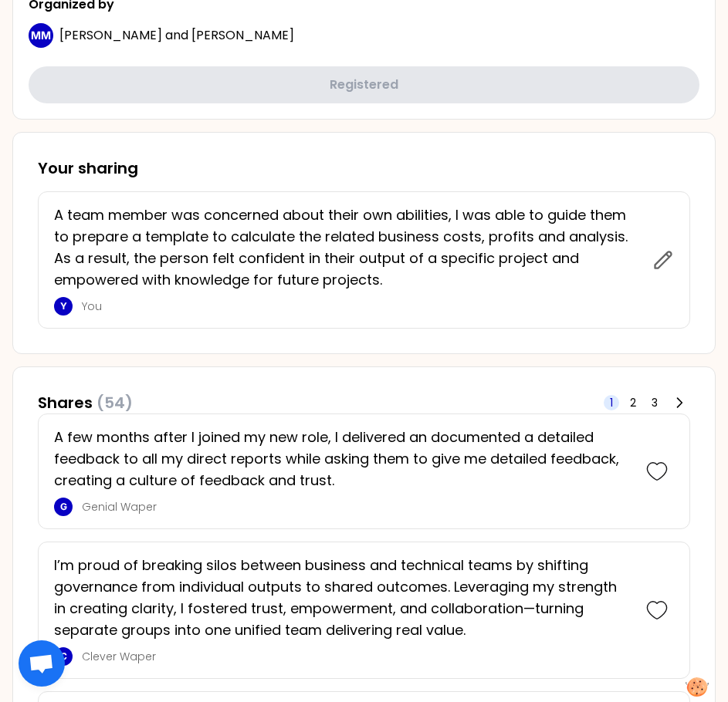 This screenshot has height=702, width=728. What do you see at coordinates (342, 460) in the screenshot?
I see `p: A few months after I joined my new role, I delivered an documented a detailed feedback to all my ...` at bounding box center [342, 460].